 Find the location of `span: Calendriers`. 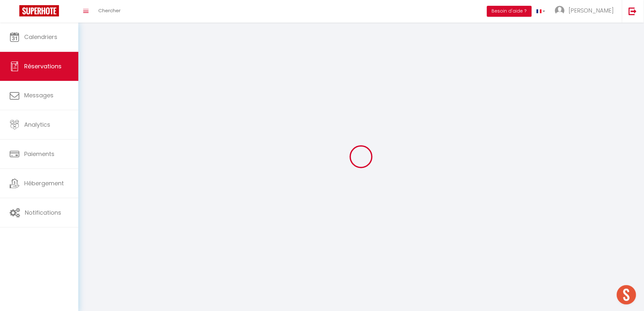

span: Calendriers is located at coordinates (40, 37).